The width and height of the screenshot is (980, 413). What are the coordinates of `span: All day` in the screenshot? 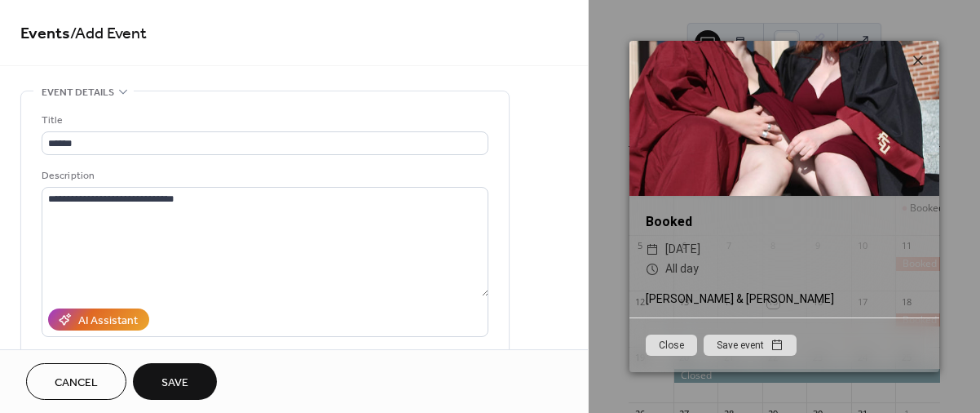 It's located at (682, 269).